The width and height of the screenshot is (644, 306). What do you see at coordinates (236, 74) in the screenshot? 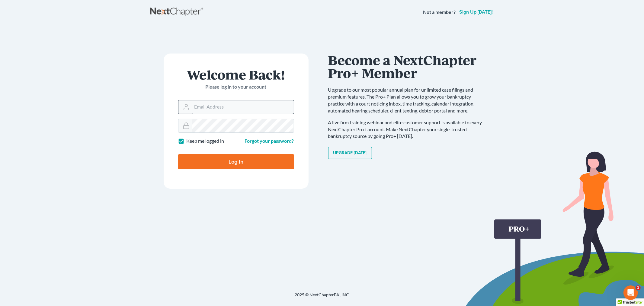
I see `h1: Welcome Back!` at bounding box center [236, 74].